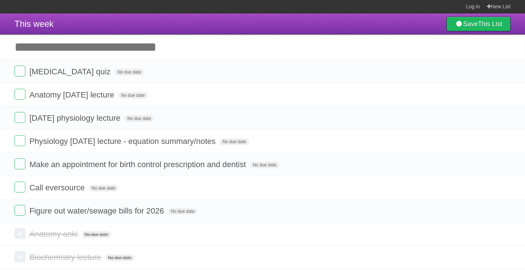 The width and height of the screenshot is (525, 273). Describe the element at coordinates (97, 210) in the screenshot. I see `span: Figure out water/sewage bills for 2026` at that location.